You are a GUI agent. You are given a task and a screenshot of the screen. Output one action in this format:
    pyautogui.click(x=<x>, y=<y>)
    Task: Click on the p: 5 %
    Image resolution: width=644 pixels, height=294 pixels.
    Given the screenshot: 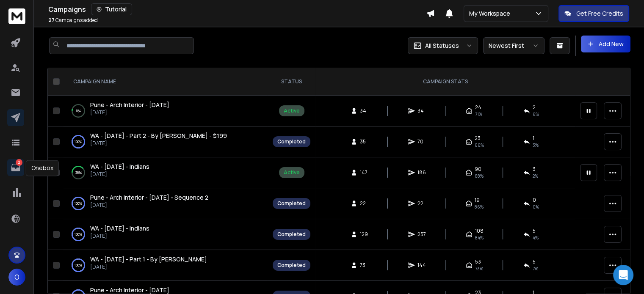 What is the action you would take?
    pyautogui.click(x=78, y=111)
    